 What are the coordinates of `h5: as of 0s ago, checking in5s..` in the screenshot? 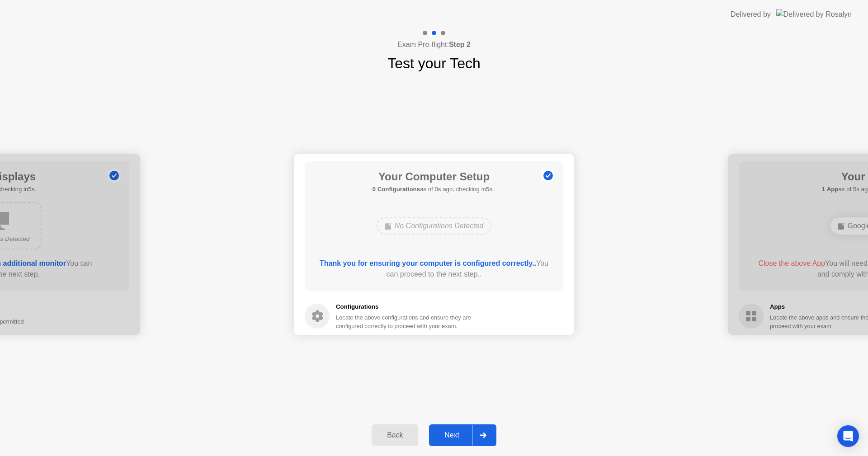 It's located at (434, 189).